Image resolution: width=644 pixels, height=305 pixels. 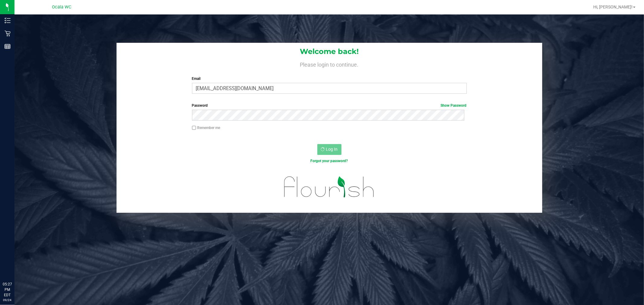 I want to click on inline-svg: Retail, so click(x=8, y=34).